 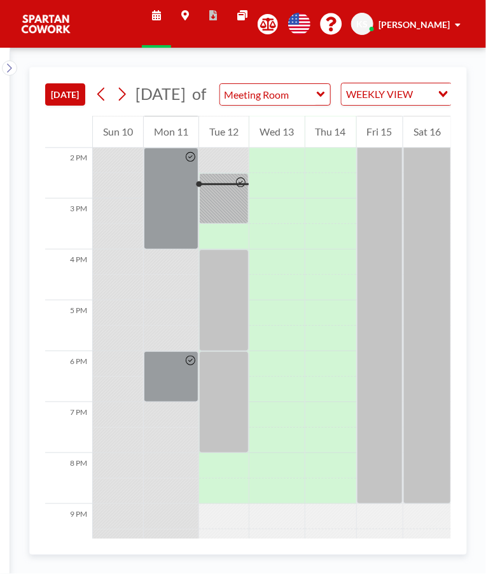 What do you see at coordinates (69, 275) in the screenshot?
I see `div: 4 PM` at bounding box center [69, 275].